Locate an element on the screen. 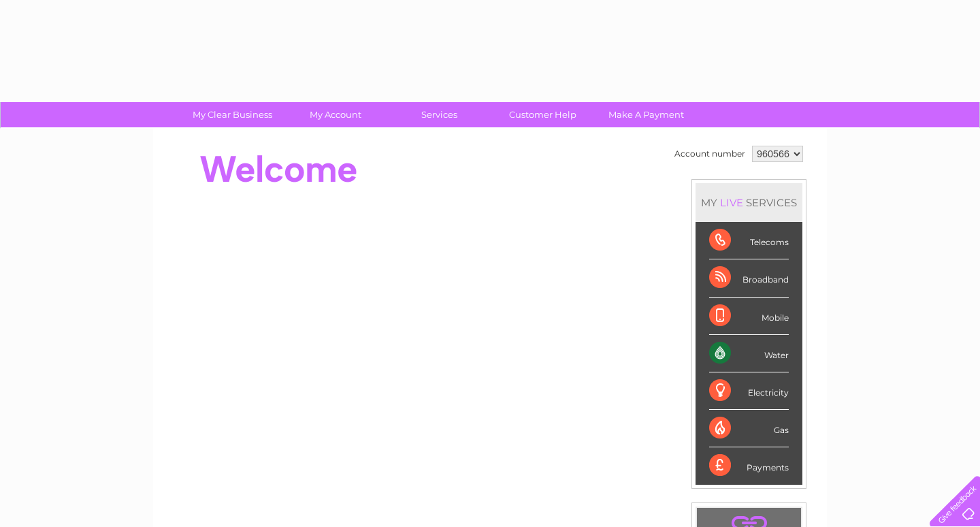 This screenshot has width=980, height=527. div: Mobile is located at coordinates (749, 316).